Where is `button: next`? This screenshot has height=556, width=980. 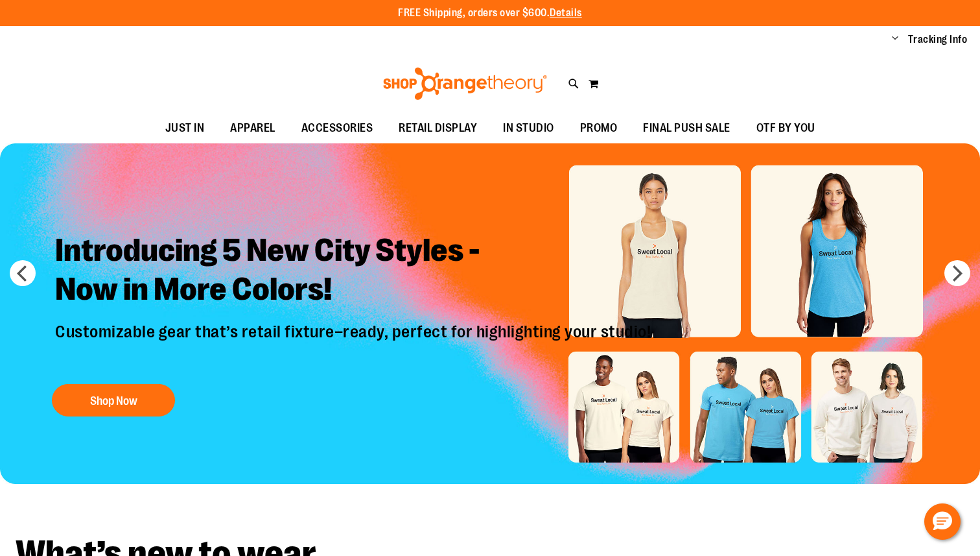
button: next is located at coordinates (957, 273).